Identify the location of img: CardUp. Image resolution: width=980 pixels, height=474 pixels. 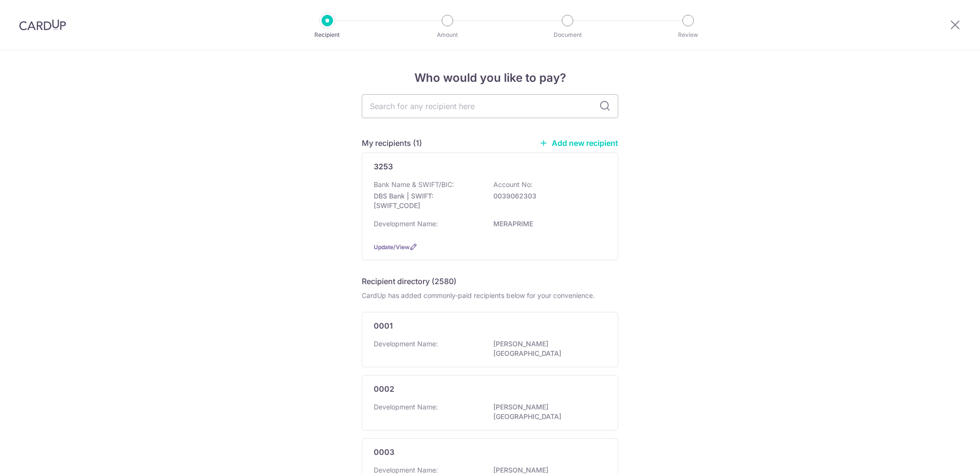
(43, 25).